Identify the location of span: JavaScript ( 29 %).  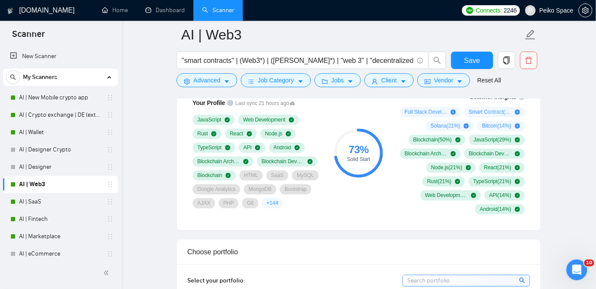
(493, 140).